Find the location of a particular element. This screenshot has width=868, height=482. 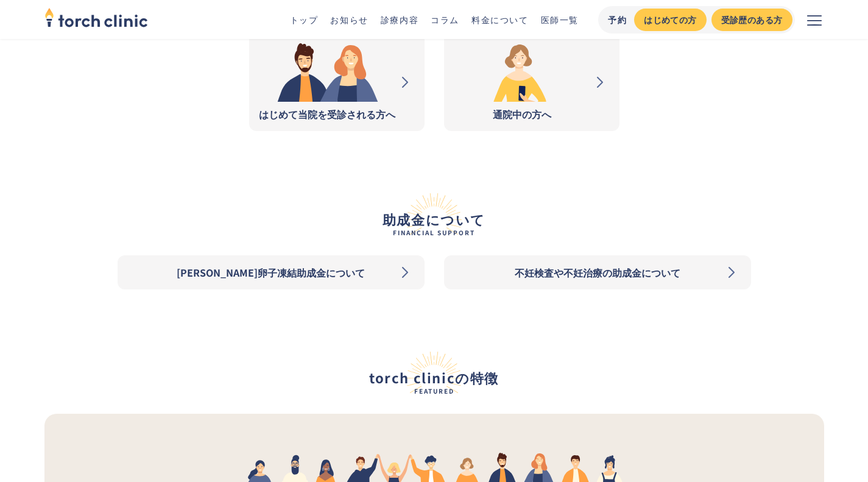

h2: 助成金について is located at coordinates (434, 215).